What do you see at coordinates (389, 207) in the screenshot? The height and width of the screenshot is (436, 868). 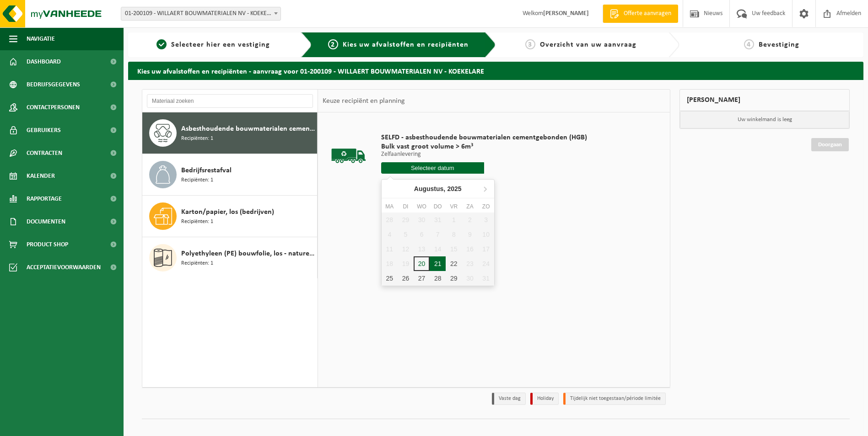 I see `div: ma` at bounding box center [389, 207].